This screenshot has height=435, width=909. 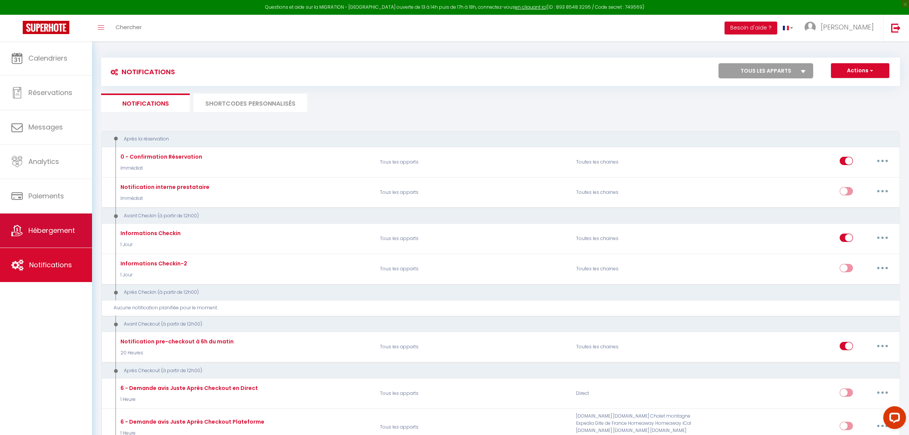 I want to click on div: 0 - Confirmation Réservation, so click(x=160, y=157).